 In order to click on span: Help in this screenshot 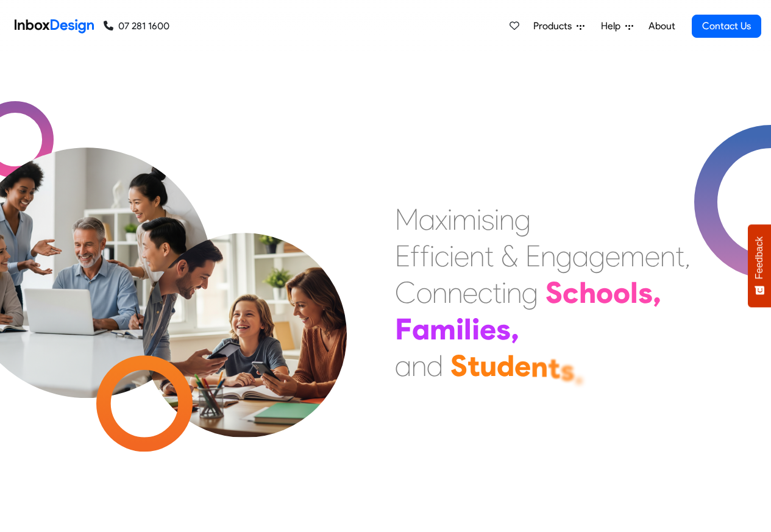, I will do `click(613, 26)`.